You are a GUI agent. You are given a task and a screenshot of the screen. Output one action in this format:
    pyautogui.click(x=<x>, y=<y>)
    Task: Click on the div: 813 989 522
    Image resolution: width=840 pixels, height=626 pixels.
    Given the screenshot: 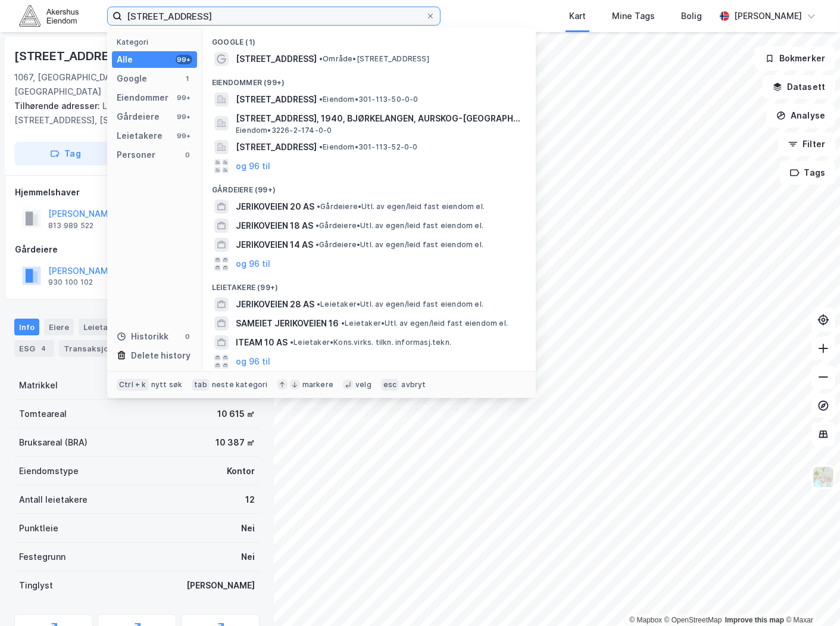 What is the action you would take?
    pyautogui.click(x=71, y=226)
    